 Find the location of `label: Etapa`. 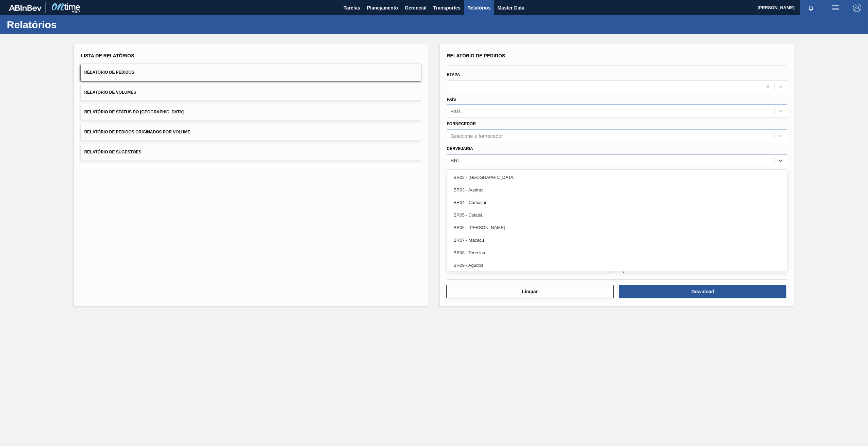

label: Etapa is located at coordinates (453, 74).